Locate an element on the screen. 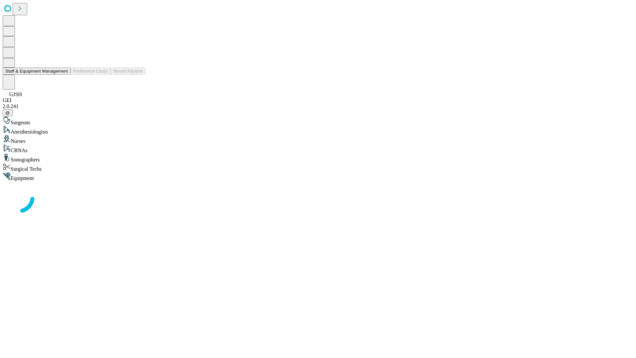 The width and height of the screenshot is (636, 358). span: GJSH is located at coordinates (16, 94).